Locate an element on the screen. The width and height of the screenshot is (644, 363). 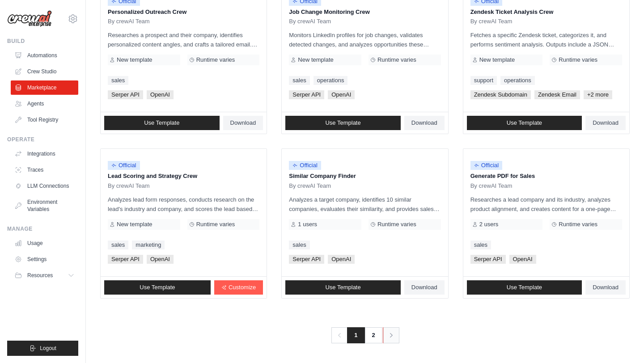
p: Generate PDF for Sales is located at coordinates (546, 176).